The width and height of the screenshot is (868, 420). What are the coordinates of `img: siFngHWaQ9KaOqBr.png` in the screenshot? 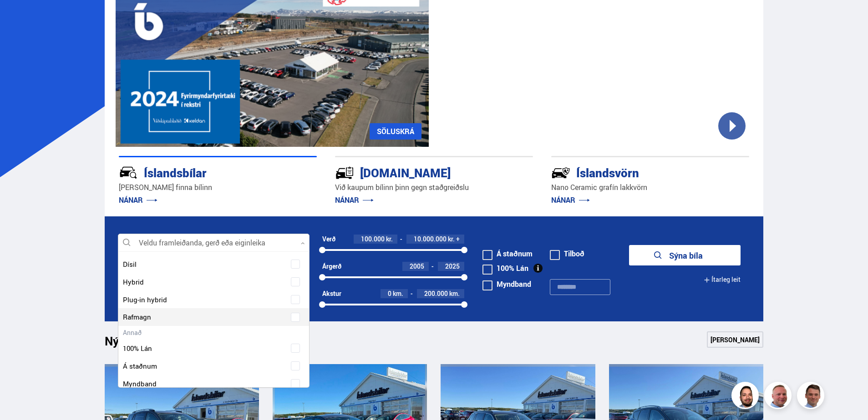 It's located at (779, 397).